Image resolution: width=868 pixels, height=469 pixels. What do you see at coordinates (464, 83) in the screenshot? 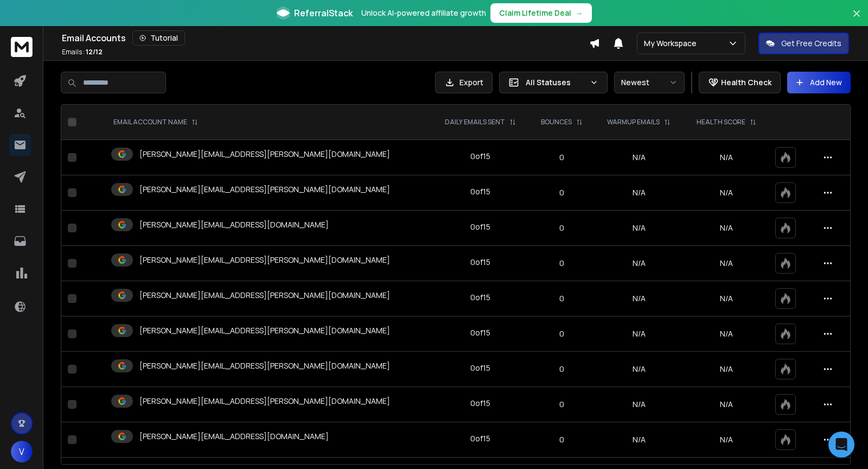
I see `button: Export` at bounding box center [464, 83].